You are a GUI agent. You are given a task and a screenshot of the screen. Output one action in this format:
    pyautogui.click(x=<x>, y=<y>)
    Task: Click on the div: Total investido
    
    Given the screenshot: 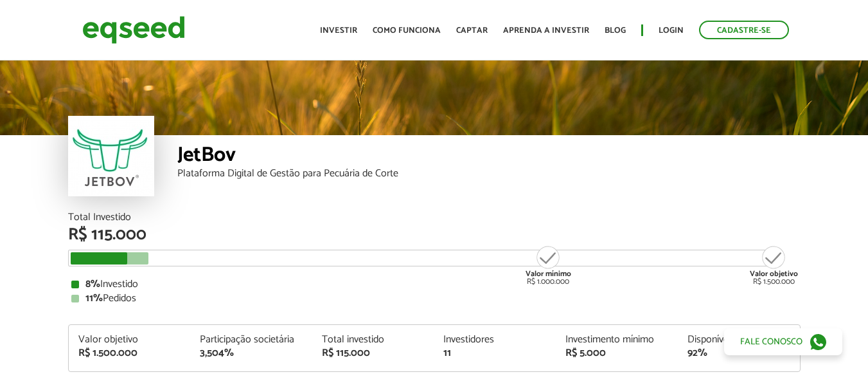 What is the action you would take?
    pyautogui.click(x=373, y=340)
    